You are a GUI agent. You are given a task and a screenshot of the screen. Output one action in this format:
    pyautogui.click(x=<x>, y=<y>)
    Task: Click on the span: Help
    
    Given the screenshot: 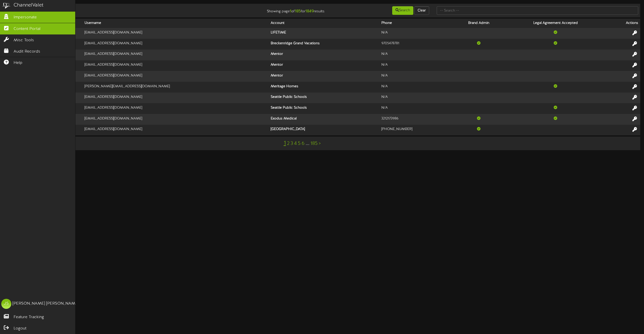 What is the action you would take?
    pyautogui.click(x=18, y=63)
    